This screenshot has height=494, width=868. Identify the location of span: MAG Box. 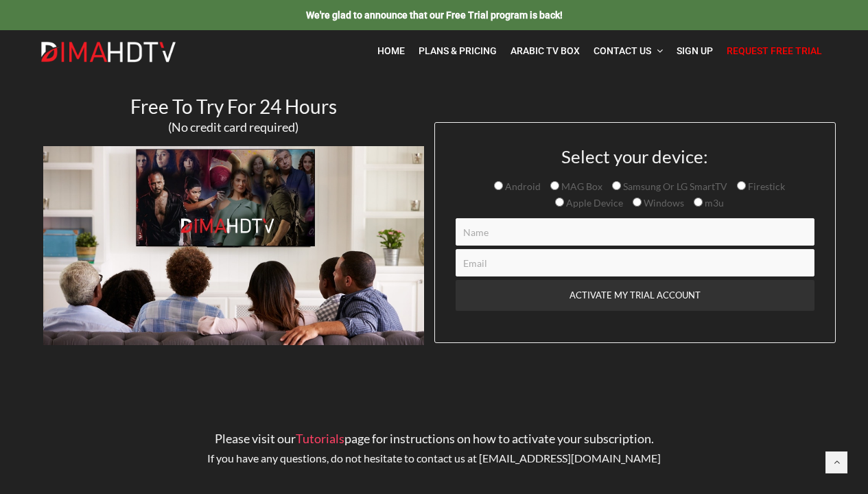
(580, 186).